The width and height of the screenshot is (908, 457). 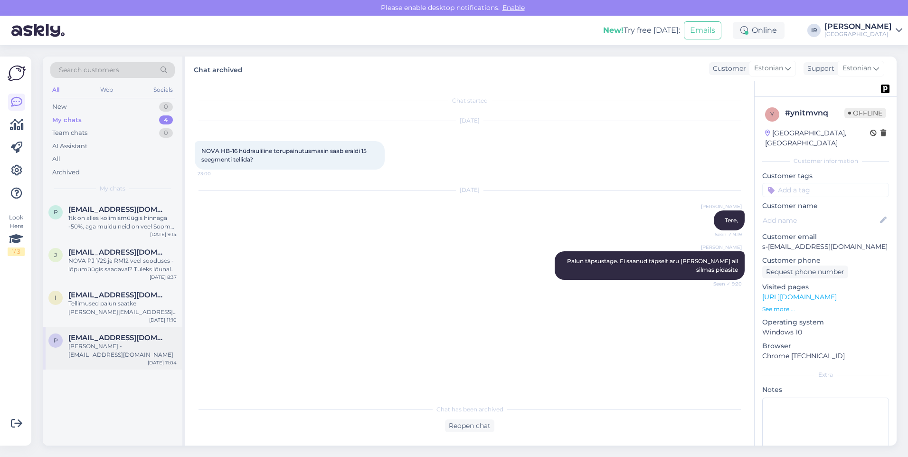 I want to click on p: Customer email, so click(x=825, y=237).